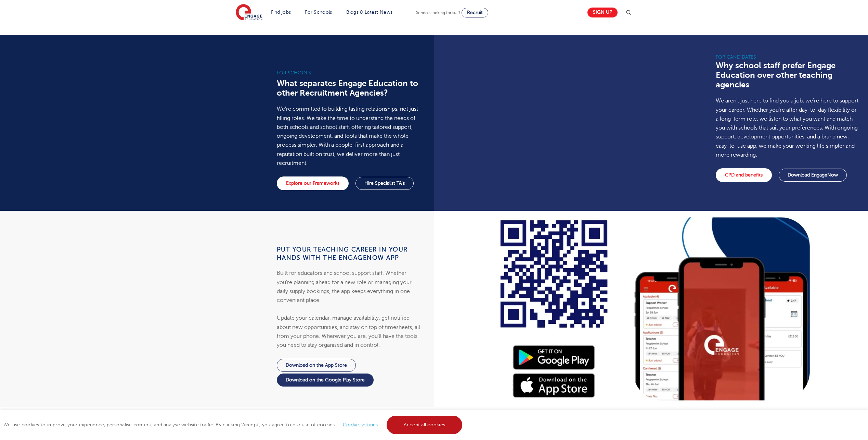 This screenshot has height=440, width=868. What do you see at coordinates (349, 286) in the screenshot?
I see `p: Built for educators and school support staff. Whether you’re planning ahead for a new role or man...` at bounding box center [349, 286].